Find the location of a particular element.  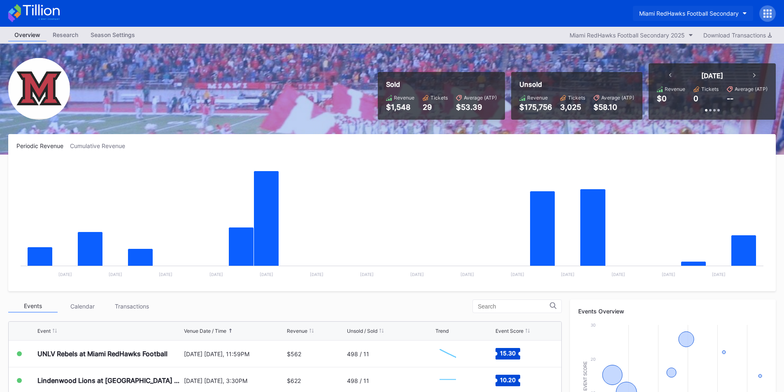

div: Download Transactions is located at coordinates (737, 35).